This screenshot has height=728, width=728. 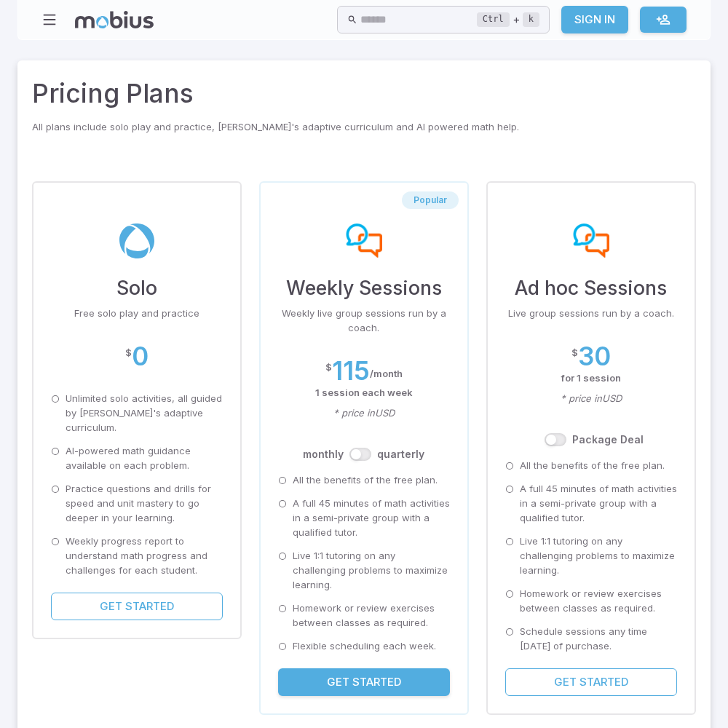 I want to click on kbd: k, so click(x=531, y=19).